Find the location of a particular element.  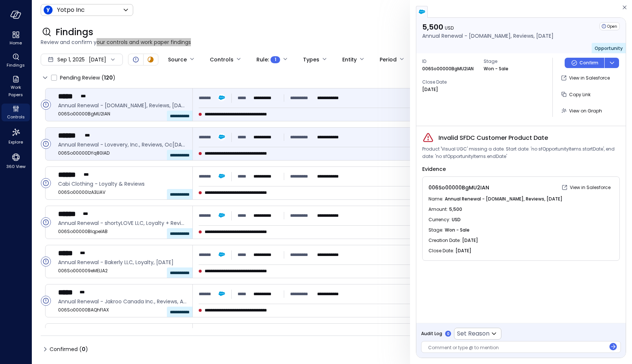

span: Cabi Clothing - Loyalty & Reviews is located at coordinates (122, 184).